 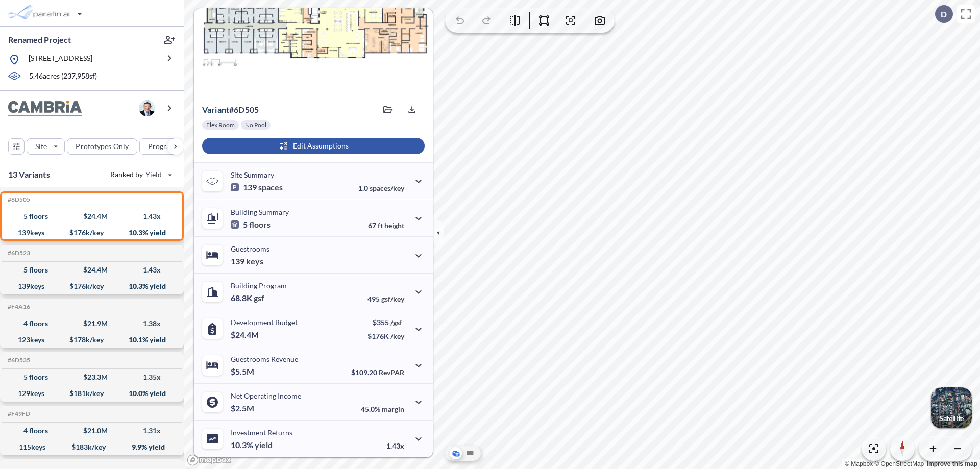 What do you see at coordinates (255, 261) in the screenshot?
I see `span: keys` at bounding box center [255, 261].